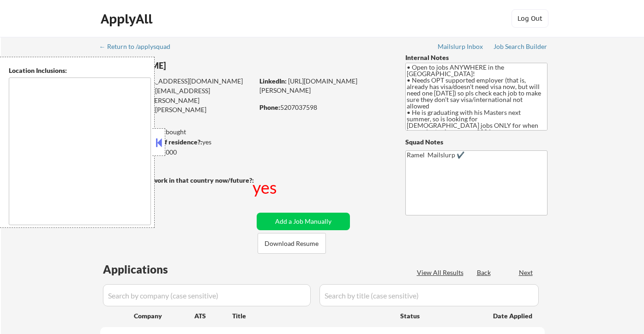 The height and width of the screenshot is (334, 644). What do you see at coordinates (270, 107) in the screenshot?
I see `strong: Phone:` at bounding box center [270, 107].